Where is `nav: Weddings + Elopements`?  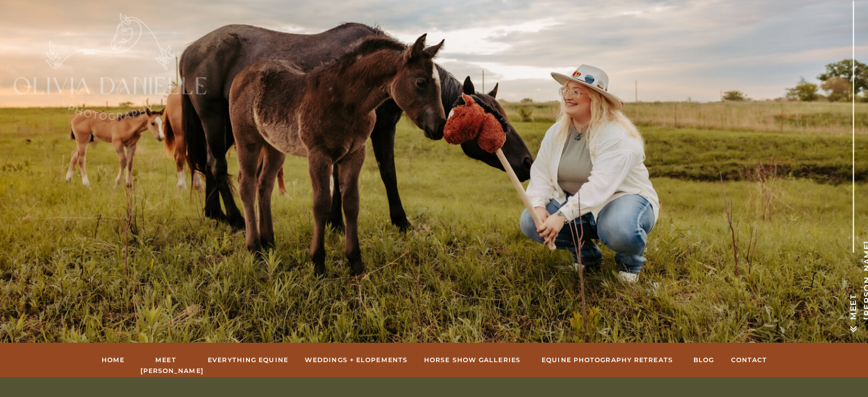
nav: Weddings + Elopements is located at coordinates (356, 360).